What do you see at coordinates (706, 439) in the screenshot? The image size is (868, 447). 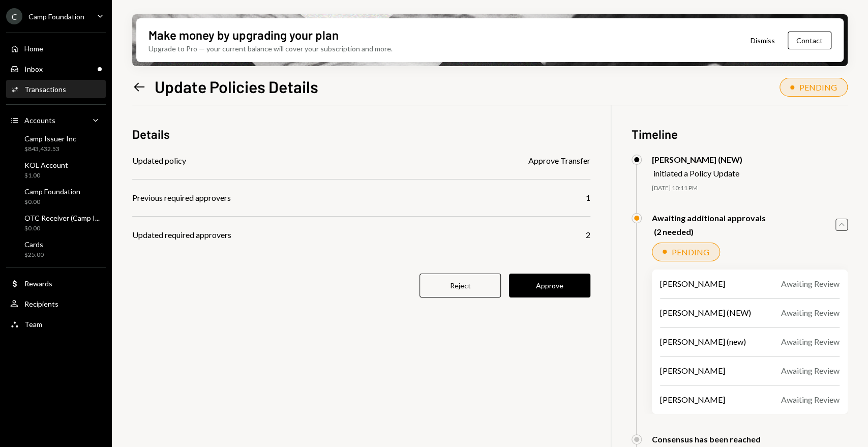 I see `div: Consensus has been reached` at bounding box center [706, 439].